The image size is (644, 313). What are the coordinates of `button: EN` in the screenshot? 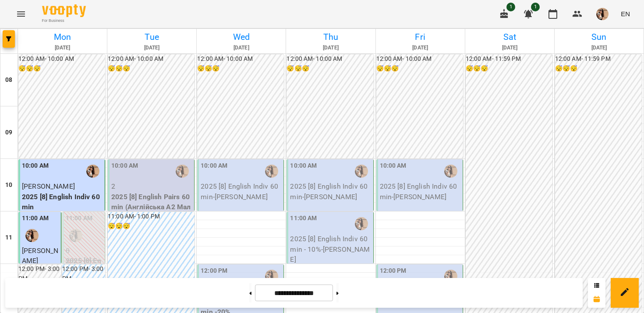 It's located at (625, 14).